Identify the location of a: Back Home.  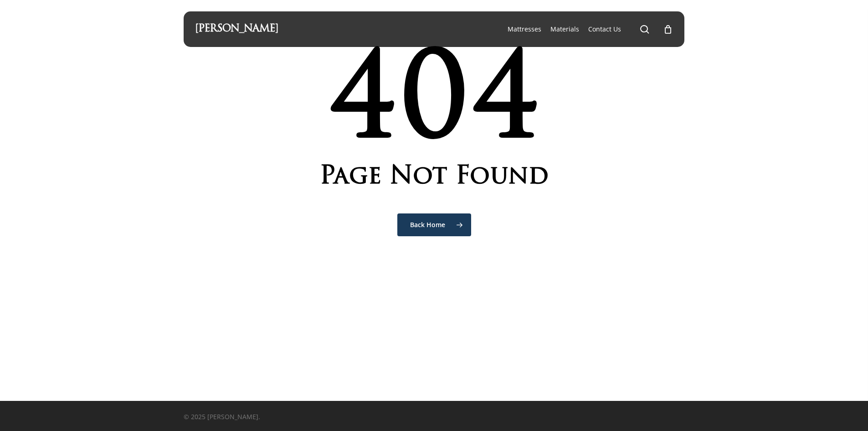
(434, 224).